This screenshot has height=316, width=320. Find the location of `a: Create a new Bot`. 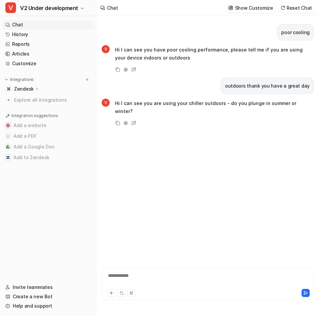

a: Create a new Bot is located at coordinates (48, 297).